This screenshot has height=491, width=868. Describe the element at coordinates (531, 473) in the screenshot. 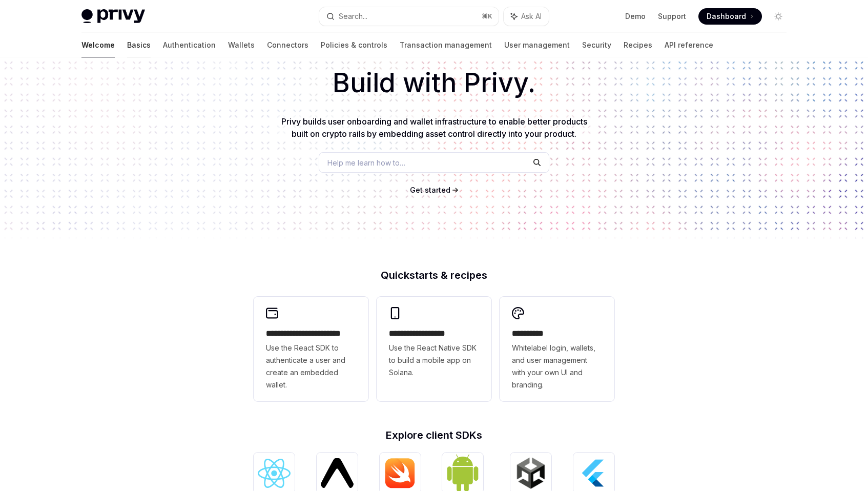

I see `img: Unity` at that location.